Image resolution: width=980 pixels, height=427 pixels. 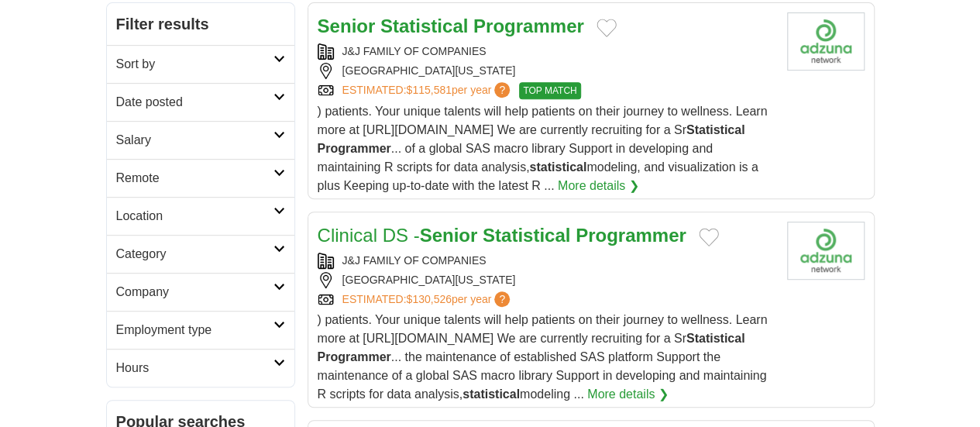 What do you see at coordinates (451, 26) in the screenshot?
I see `a: Senior Statistical Programmer` at bounding box center [451, 26].